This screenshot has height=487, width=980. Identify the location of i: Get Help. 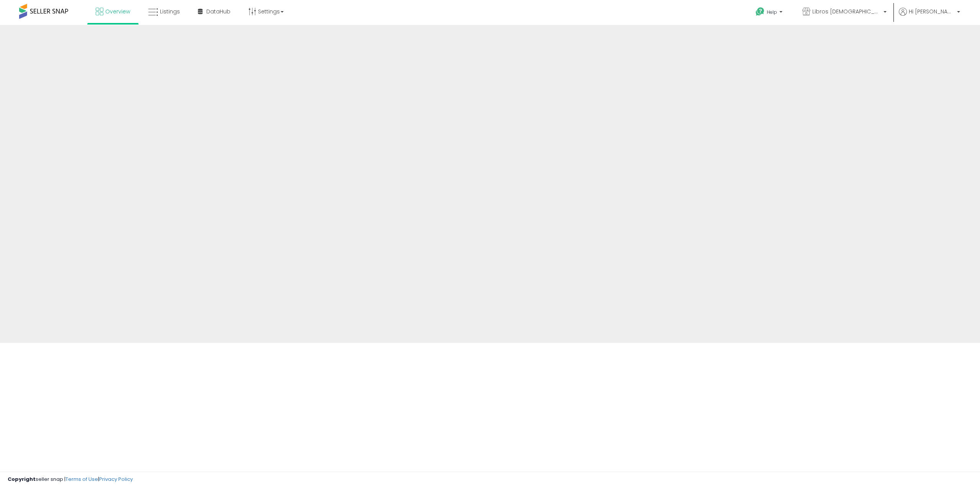
(760, 12).